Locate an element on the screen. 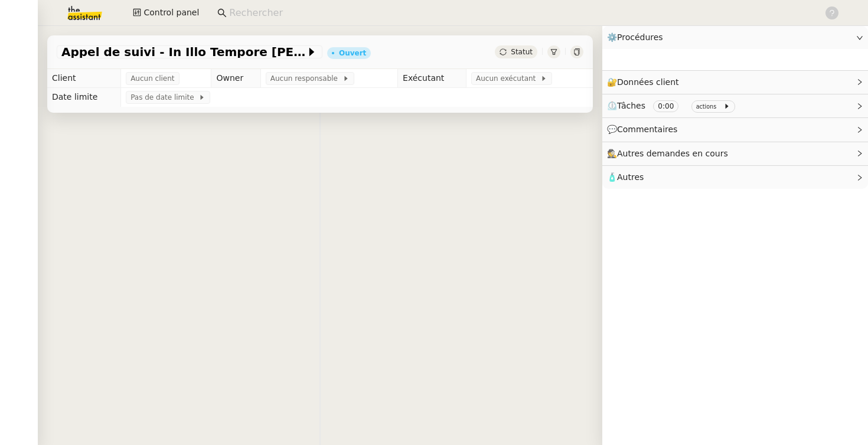 The height and width of the screenshot is (445, 868). span: Aucun responsable is located at coordinates (306, 78).